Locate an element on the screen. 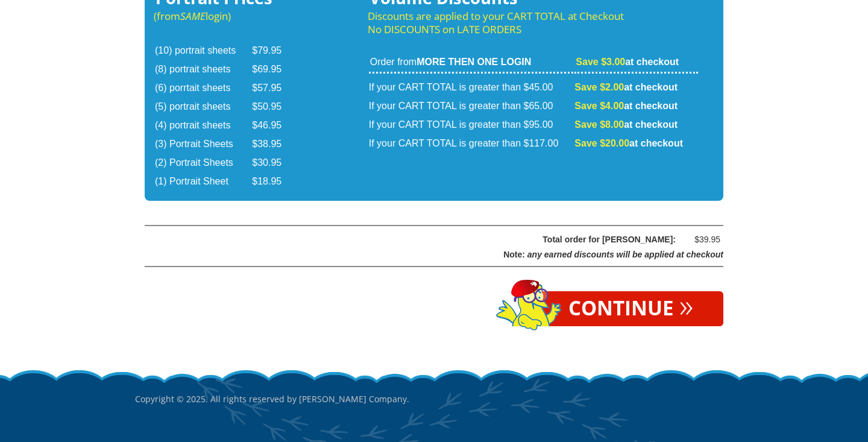 This screenshot has width=868, height=442. span: Note: is located at coordinates (514, 254).